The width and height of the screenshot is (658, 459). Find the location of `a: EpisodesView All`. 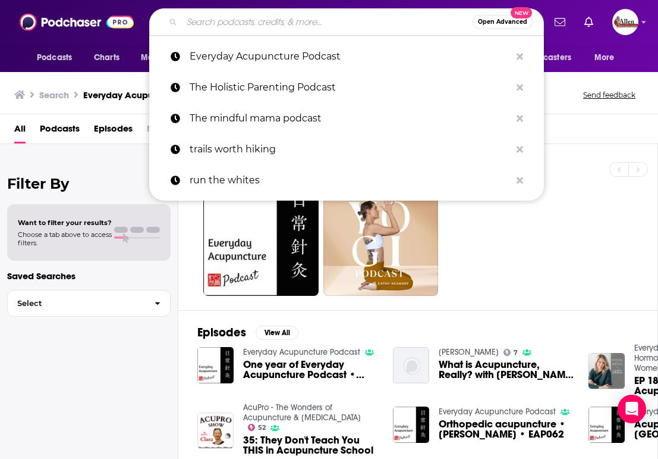

a: EpisodesView All is located at coordinates (248, 332).